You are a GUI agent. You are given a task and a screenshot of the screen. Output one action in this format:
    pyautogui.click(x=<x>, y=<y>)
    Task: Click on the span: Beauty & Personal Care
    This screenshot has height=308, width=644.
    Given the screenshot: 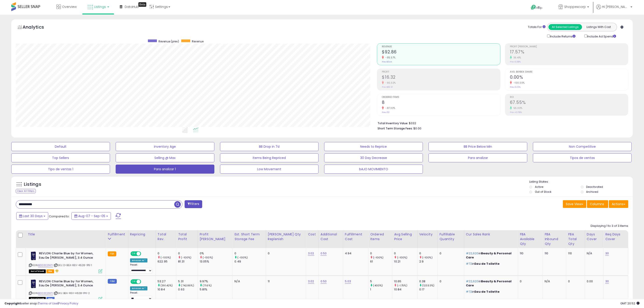 What is the action you would take?
    pyautogui.click(x=489, y=255)
    